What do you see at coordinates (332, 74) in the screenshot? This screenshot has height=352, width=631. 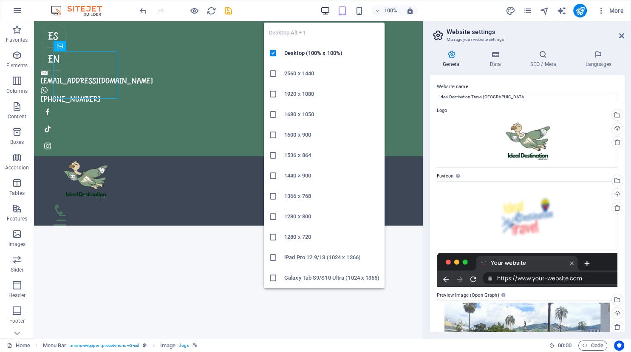 I see `h6: 2560 x 1440` at bounding box center [332, 74].